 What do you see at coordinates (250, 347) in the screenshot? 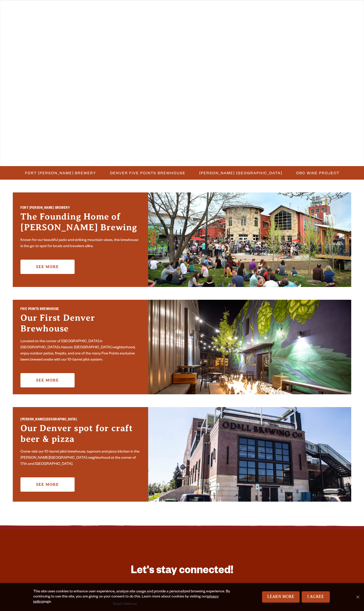
I see `img: Promo Card Aria Label'` at bounding box center [250, 347].